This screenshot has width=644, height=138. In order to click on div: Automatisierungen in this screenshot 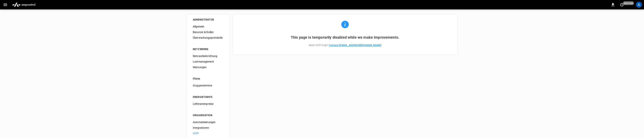, I will do `click(208, 122)`.